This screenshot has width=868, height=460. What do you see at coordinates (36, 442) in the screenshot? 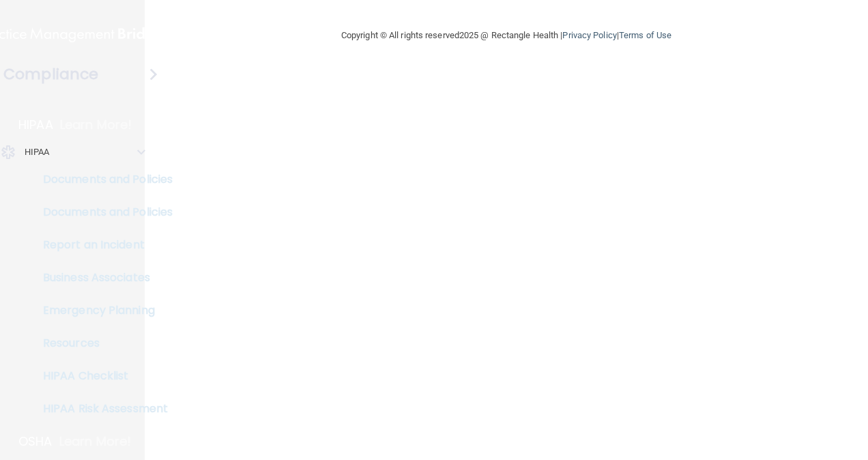
I see `p: OSHA` at bounding box center [36, 442].